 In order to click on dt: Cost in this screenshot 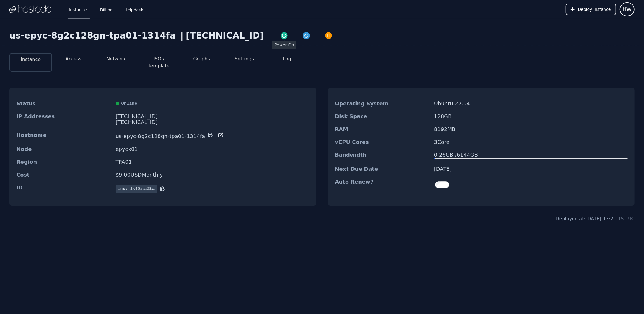, I will do `click(64, 175)`.